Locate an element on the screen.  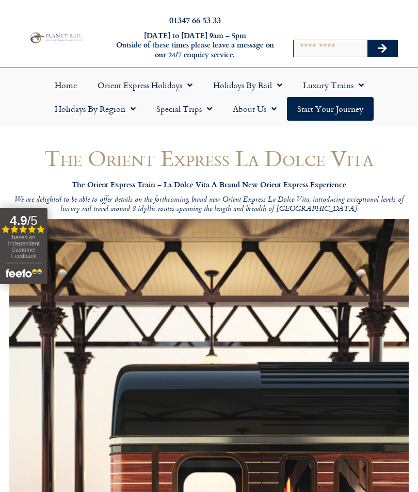
a: Holidays by Region is located at coordinates (95, 109).